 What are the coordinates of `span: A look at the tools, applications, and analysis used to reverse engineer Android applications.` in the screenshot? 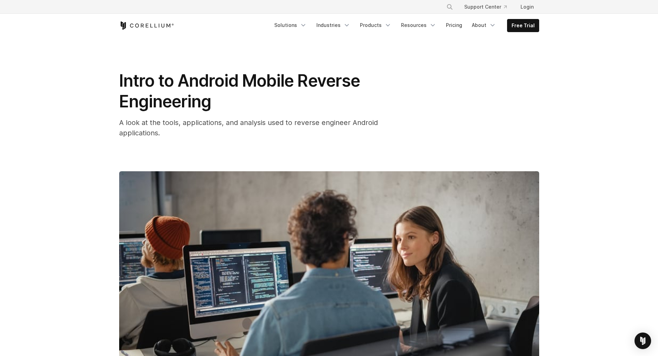 It's located at (248, 128).